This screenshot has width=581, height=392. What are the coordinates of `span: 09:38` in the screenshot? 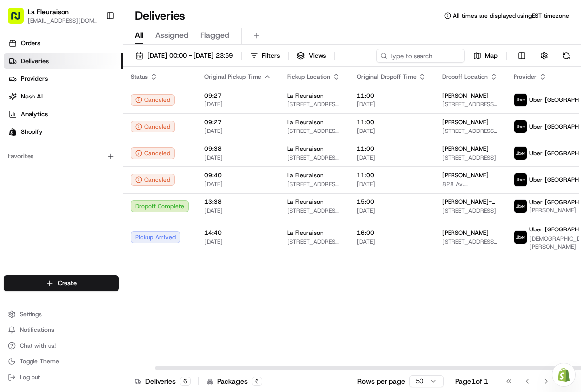 It's located at (238, 149).